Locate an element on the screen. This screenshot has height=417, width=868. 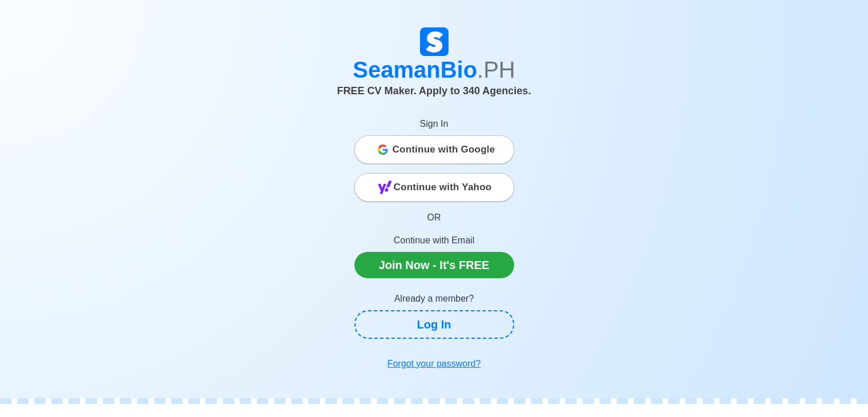
span: Continue with Yahoo is located at coordinates (443, 187).